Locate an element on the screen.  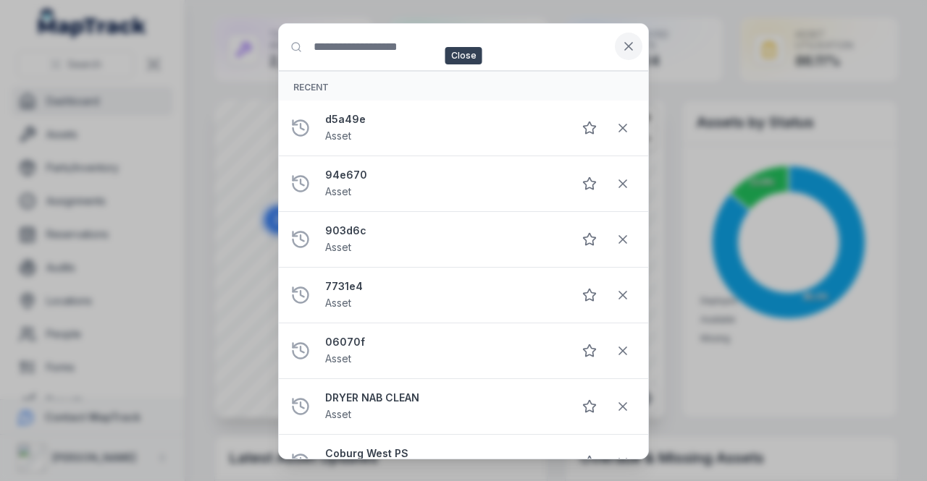
strong: Coburg West PS is located at coordinates (443, 454).